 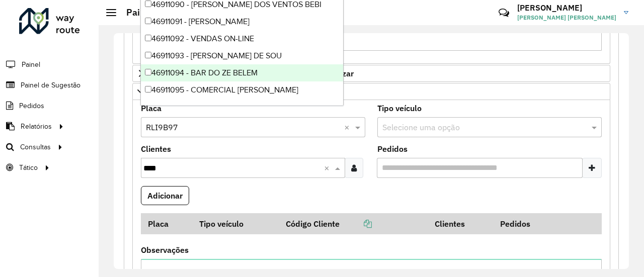 What do you see at coordinates (235, 224) in the screenshot?
I see `th: Tipo veículo` at bounding box center [235, 224].